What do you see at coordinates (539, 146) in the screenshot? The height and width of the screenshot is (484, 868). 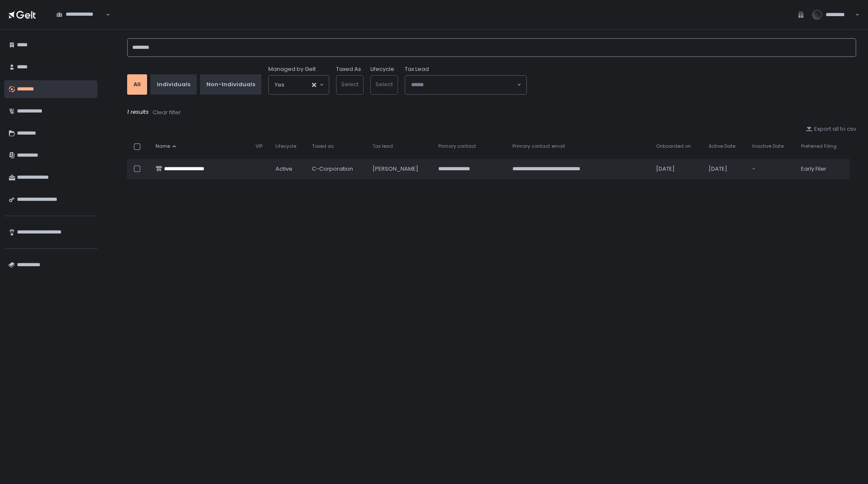 I see `span: Primary contact email` at bounding box center [539, 146].